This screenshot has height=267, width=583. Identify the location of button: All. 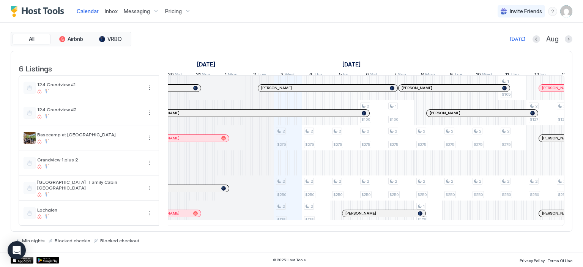
(32, 39).